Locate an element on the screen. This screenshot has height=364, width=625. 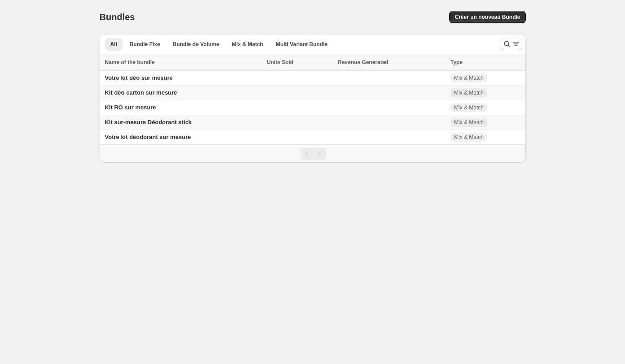
button: Revenue Generated is located at coordinates (367, 62).